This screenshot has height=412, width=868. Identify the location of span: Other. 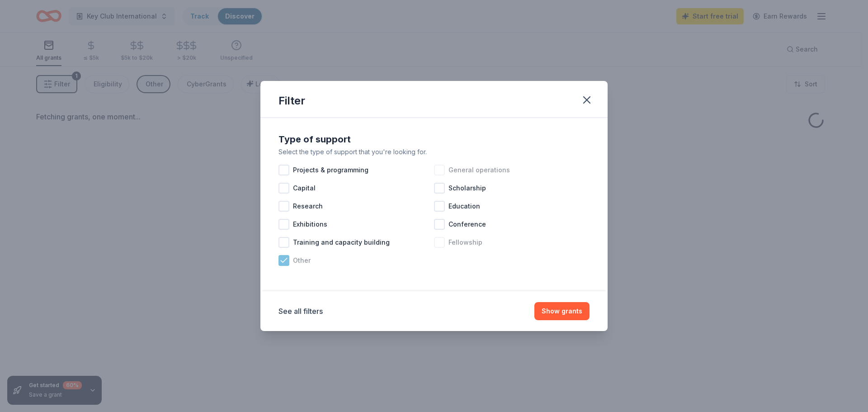
(301, 260).